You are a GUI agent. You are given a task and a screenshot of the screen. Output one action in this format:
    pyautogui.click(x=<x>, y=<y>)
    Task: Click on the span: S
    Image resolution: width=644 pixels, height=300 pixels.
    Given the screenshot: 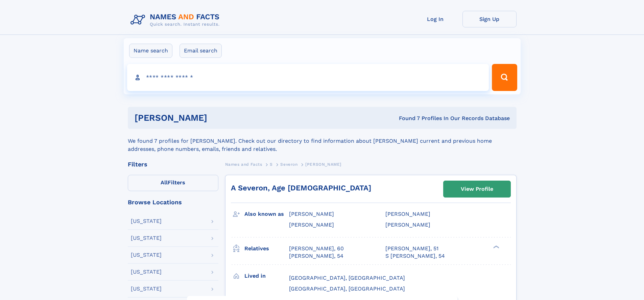 What is the action you would take?
    pyautogui.click(x=271, y=164)
    